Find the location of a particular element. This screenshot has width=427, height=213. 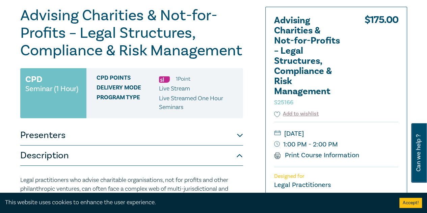

span: Live Stream is located at coordinates (175, 89).